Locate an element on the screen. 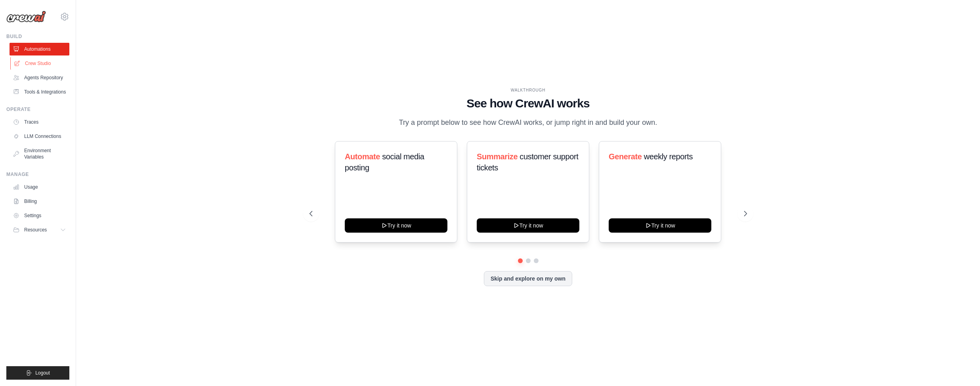 The height and width of the screenshot is (386, 980). a: Environment Variables is located at coordinates (39, 153).